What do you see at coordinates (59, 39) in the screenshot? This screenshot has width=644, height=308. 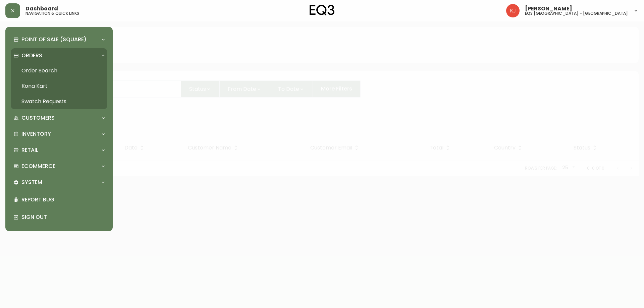 I see `div: Point of Sale (Square)` at bounding box center [59, 39].